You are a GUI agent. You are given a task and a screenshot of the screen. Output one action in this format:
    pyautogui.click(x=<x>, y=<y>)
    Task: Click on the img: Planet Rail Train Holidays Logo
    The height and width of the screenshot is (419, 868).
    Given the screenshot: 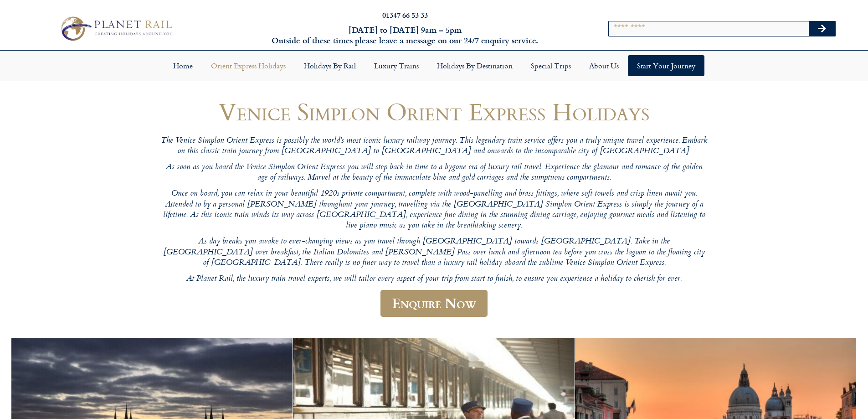 What is the action you would take?
    pyautogui.click(x=116, y=28)
    